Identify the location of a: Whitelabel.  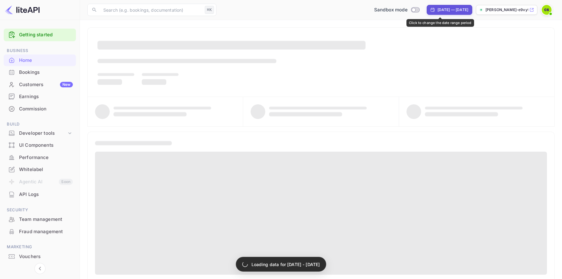
(40, 169).